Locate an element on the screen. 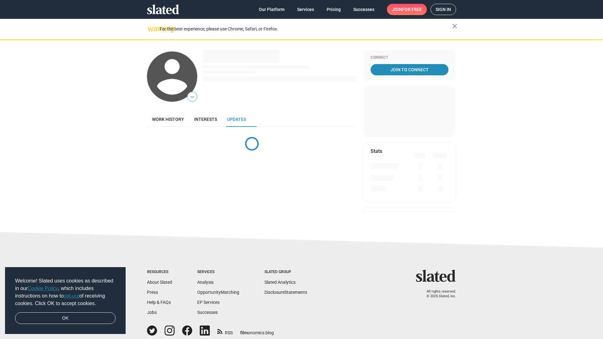 The height and width of the screenshot is (339, 603). a: About Slated is located at coordinates (160, 282).